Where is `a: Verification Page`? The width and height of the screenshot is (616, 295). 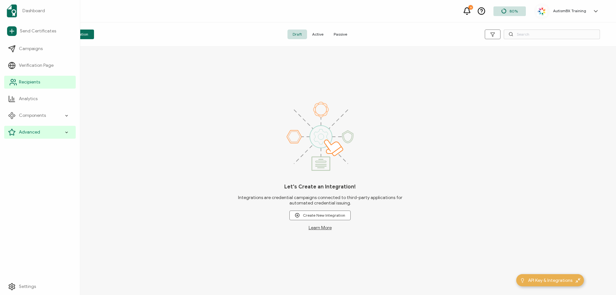 a: Verification Page is located at coordinates (40, 65).